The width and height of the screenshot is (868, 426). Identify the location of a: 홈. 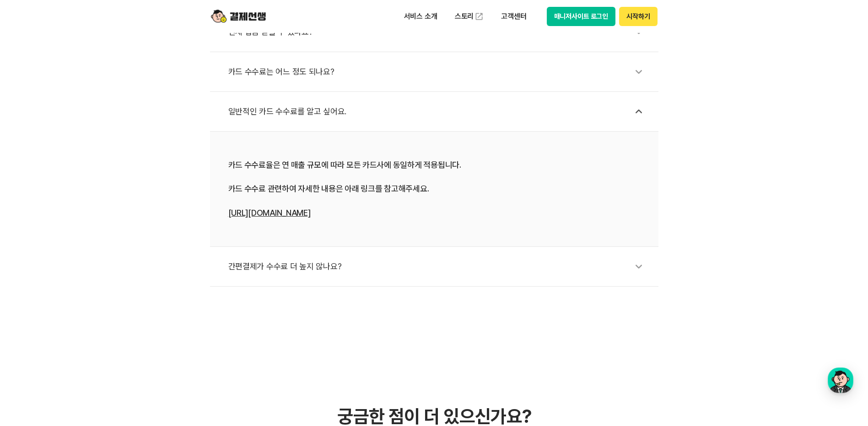
(32, 301).